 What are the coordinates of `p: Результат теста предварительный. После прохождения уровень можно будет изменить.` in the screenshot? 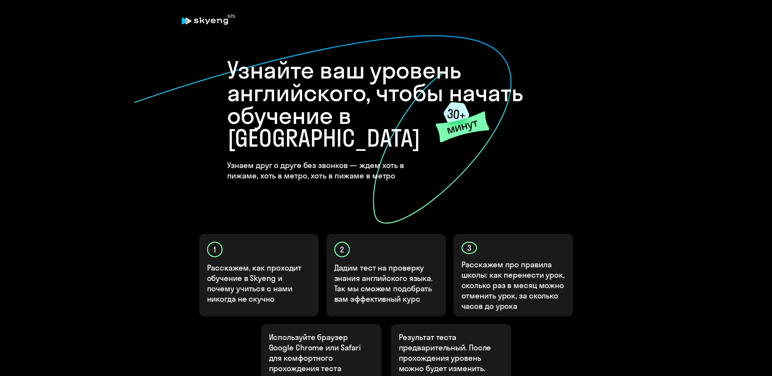 It's located at (451, 353).